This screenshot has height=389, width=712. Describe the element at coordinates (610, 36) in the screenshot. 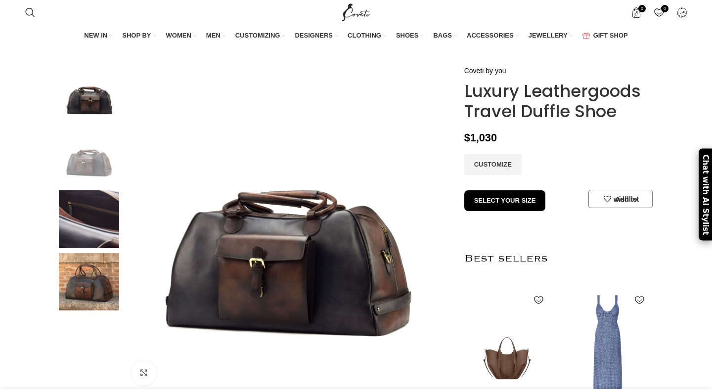

I see `span: GIFT SHOP` at that location.